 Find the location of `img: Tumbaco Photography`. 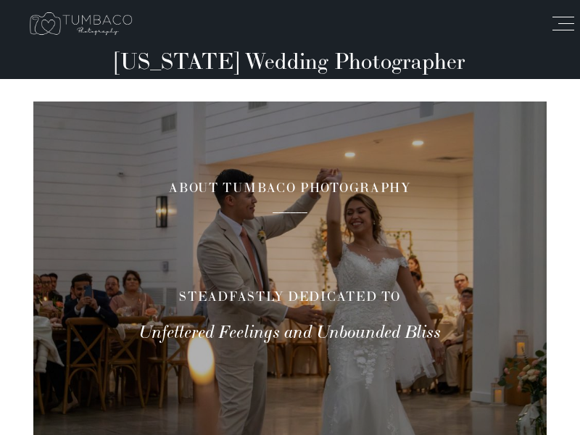

img: Tumbaco Photography is located at coordinates (82, 23).